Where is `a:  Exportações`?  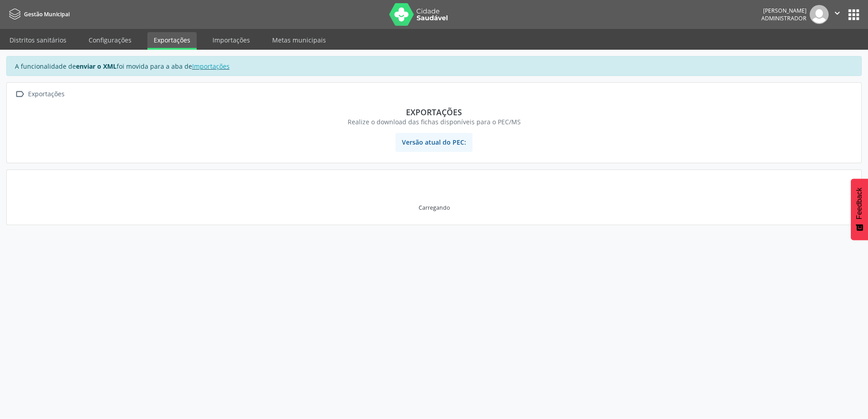
a:  Exportações is located at coordinates (40, 94).